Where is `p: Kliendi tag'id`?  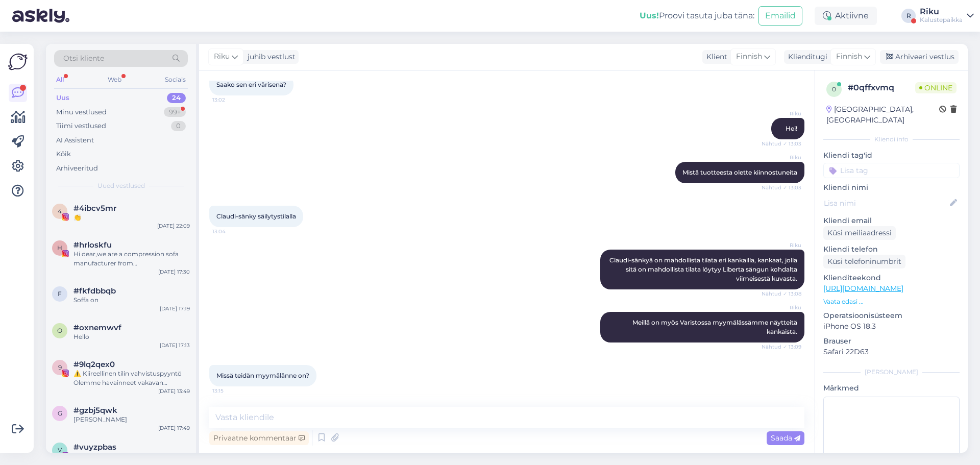 p: Kliendi tag'id is located at coordinates (891, 155).